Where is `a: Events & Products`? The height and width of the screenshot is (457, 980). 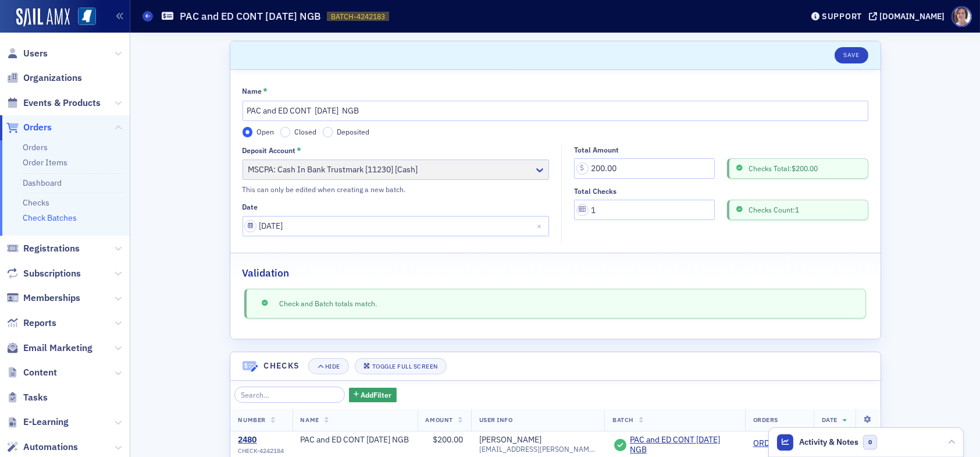 a: Events & Products is located at coordinates (53, 103).